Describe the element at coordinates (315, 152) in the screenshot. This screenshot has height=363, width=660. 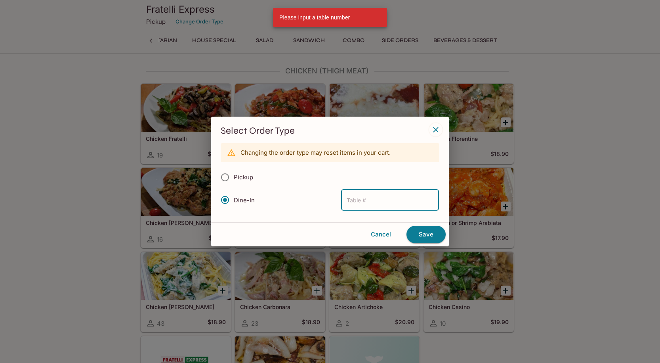
I see `p: Changing the order type may reset items in your cart.` at that location.